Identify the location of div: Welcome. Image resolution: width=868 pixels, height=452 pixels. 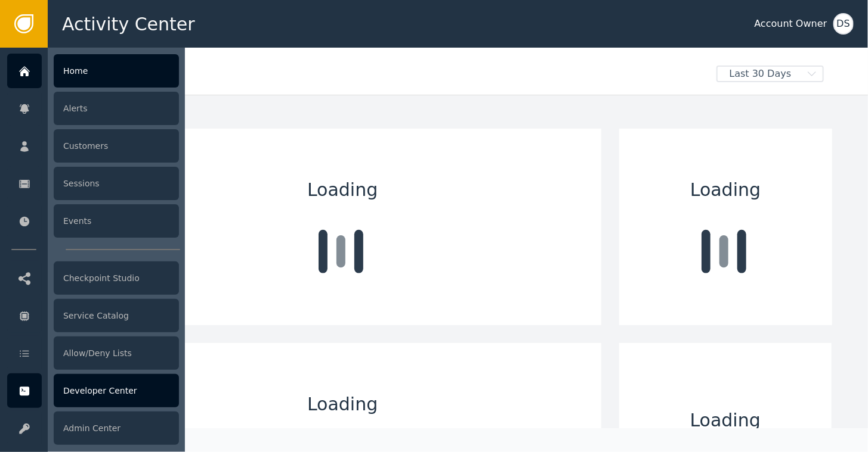
(396, 79).